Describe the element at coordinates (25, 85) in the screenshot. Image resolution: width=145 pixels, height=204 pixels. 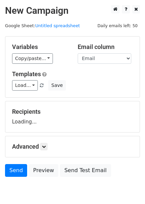
I see `a: Load...` at that location.